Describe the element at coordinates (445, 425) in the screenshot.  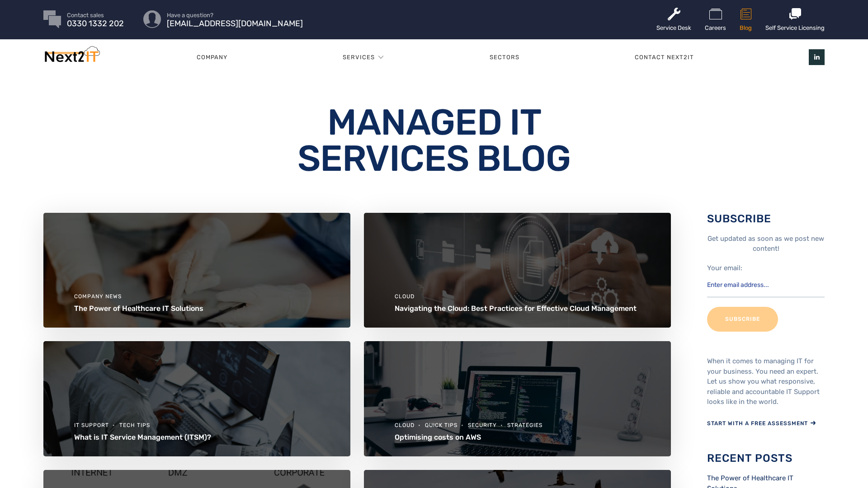
I see `a: Quick Tips` at that location.